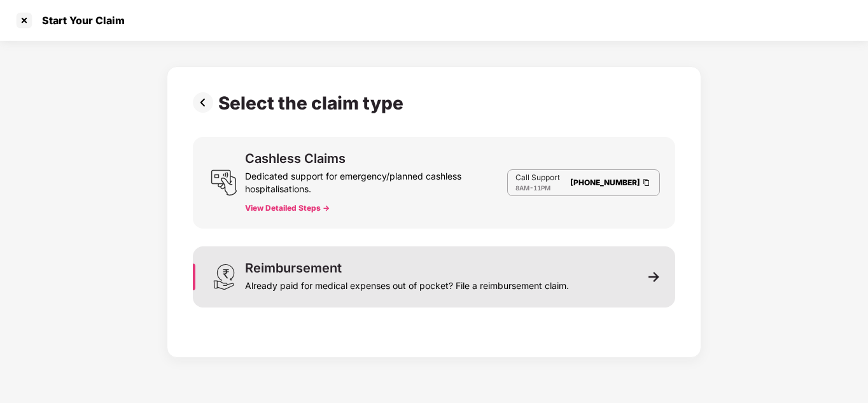 This screenshot has height=403, width=868. What do you see at coordinates (646, 182) in the screenshot?
I see `img: Clipboard Icon` at bounding box center [646, 182].